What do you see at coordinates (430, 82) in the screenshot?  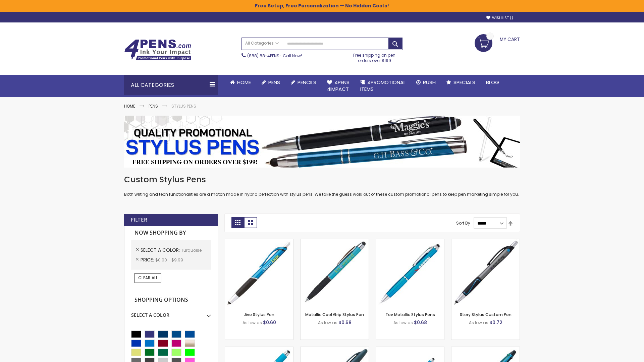 I see `span: Rush` at bounding box center [430, 82].